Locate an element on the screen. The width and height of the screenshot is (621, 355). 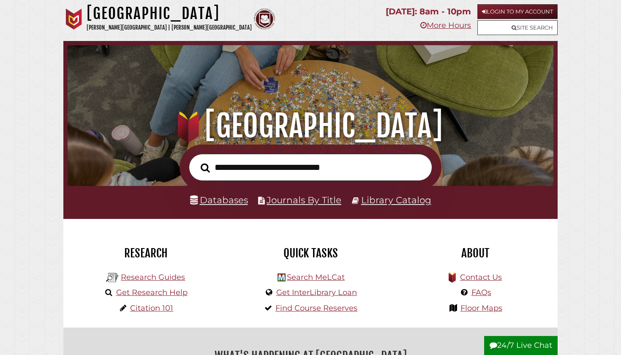
img: Calvin University is located at coordinates (74, 19).